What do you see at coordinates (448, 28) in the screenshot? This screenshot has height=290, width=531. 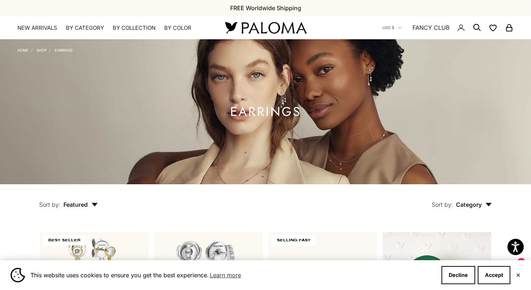 I see `nav: Secondary navigation` at bounding box center [448, 28].